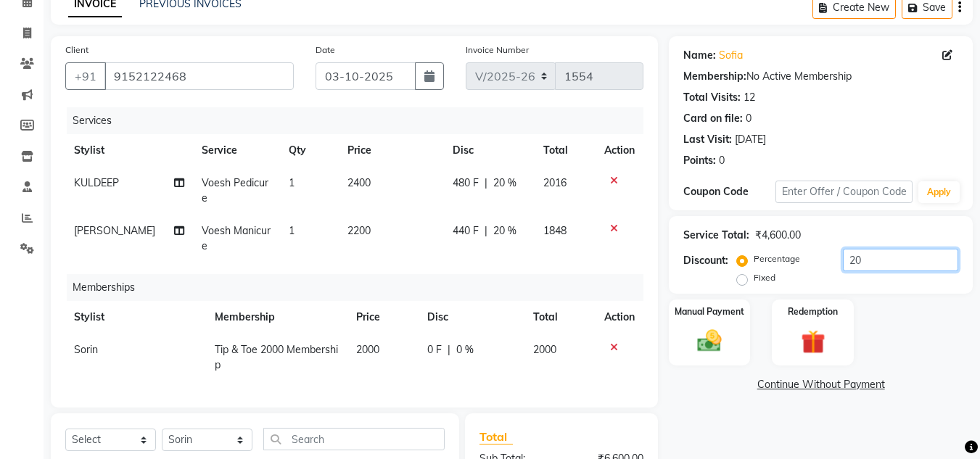  I want to click on div: Total Visits:, so click(712, 97).